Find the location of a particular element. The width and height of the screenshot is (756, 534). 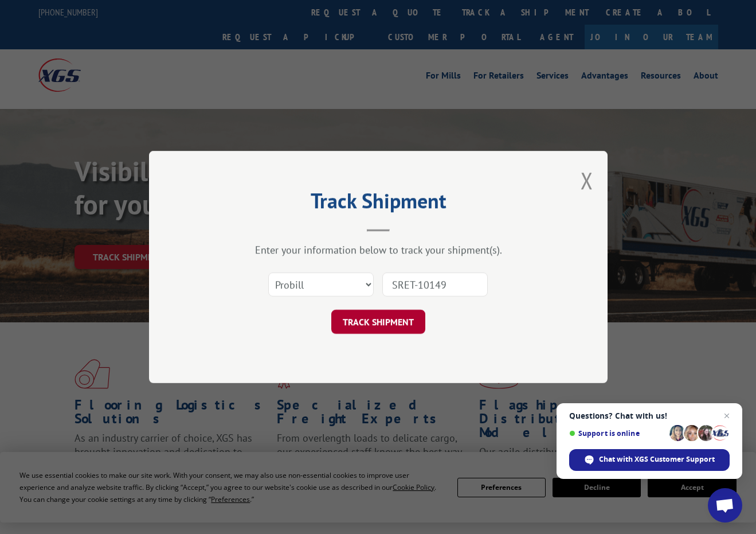

span: Support is online is located at coordinates (618, 433).